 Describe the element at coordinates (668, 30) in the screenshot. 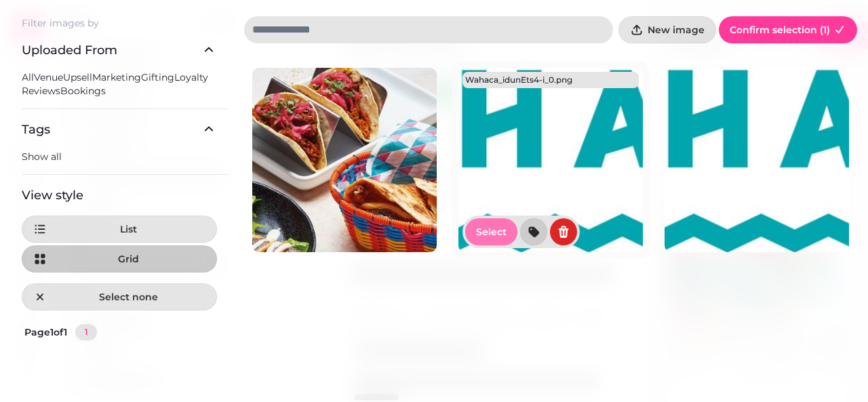

I see `button: New image` at that location.